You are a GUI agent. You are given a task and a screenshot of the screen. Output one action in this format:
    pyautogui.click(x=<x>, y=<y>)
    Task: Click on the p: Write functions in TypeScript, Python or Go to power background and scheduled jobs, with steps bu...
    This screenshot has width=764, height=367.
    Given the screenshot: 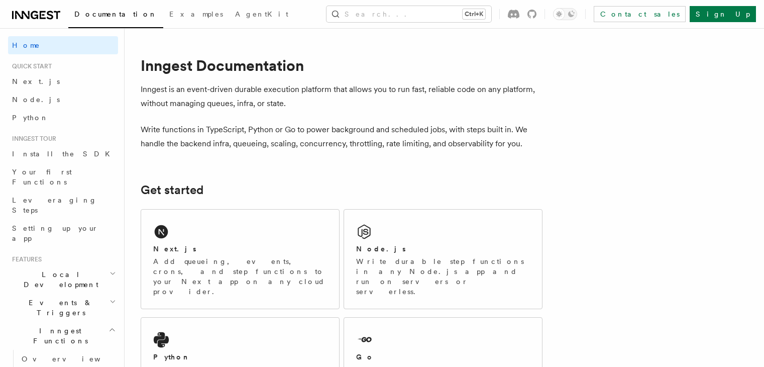 What is the action you would take?
    pyautogui.click(x=342, y=137)
    